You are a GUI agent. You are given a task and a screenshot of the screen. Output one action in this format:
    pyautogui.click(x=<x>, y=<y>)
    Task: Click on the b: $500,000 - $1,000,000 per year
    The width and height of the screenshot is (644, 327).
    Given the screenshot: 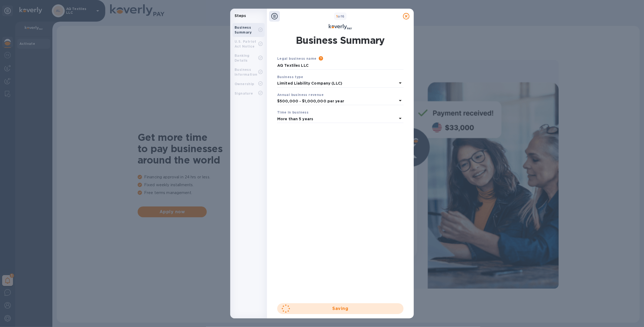 What is the action you would take?
    pyautogui.click(x=311, y=101)
    